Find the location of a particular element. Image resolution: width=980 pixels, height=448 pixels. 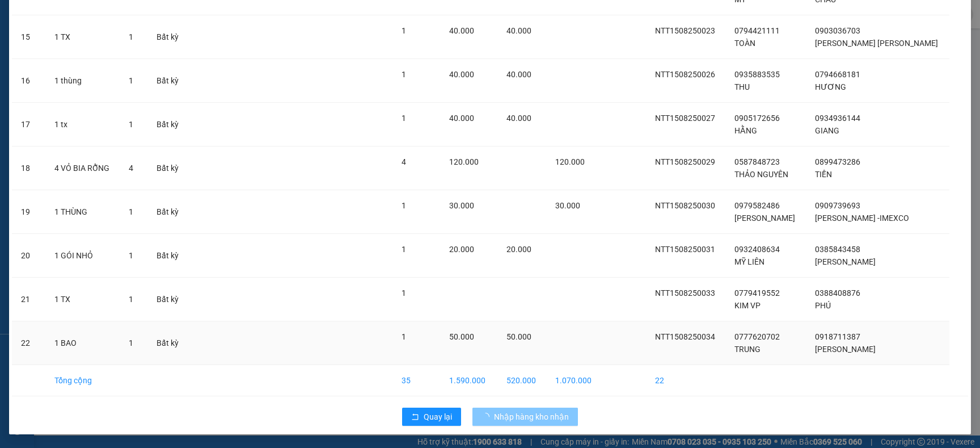

span: 0934936144 is located at coordinates (838, 118).